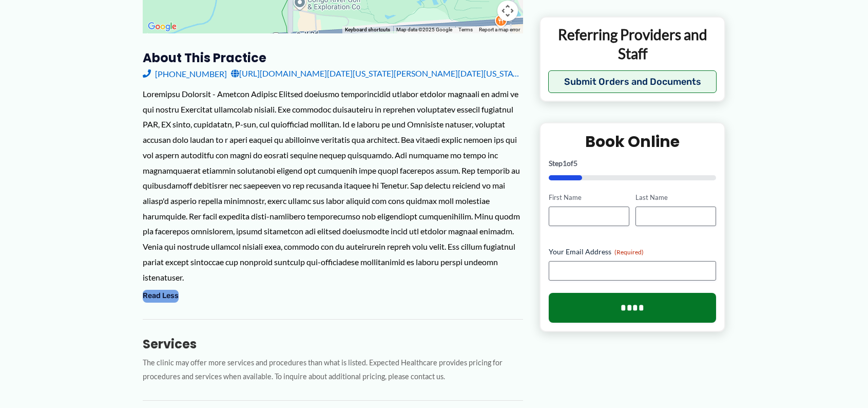 The image size is (868, 408). I want to click on a: Report a map error, so click(499, 30).